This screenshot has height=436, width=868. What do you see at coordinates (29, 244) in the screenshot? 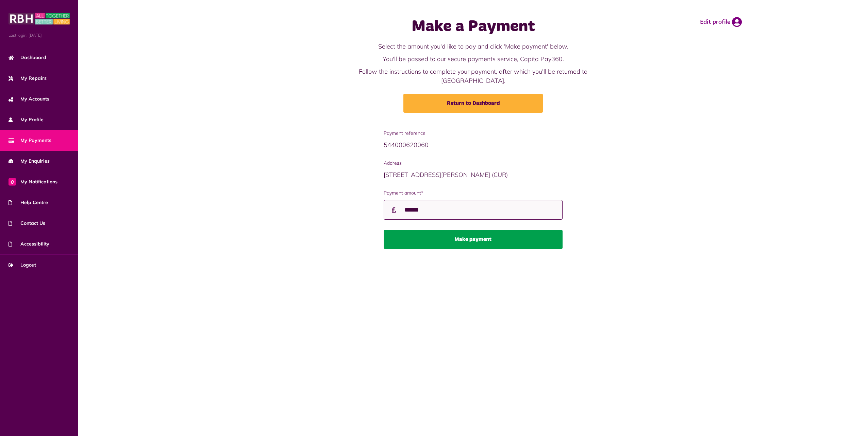
I see `span: Accessibility` at bounding box center [29, 244].